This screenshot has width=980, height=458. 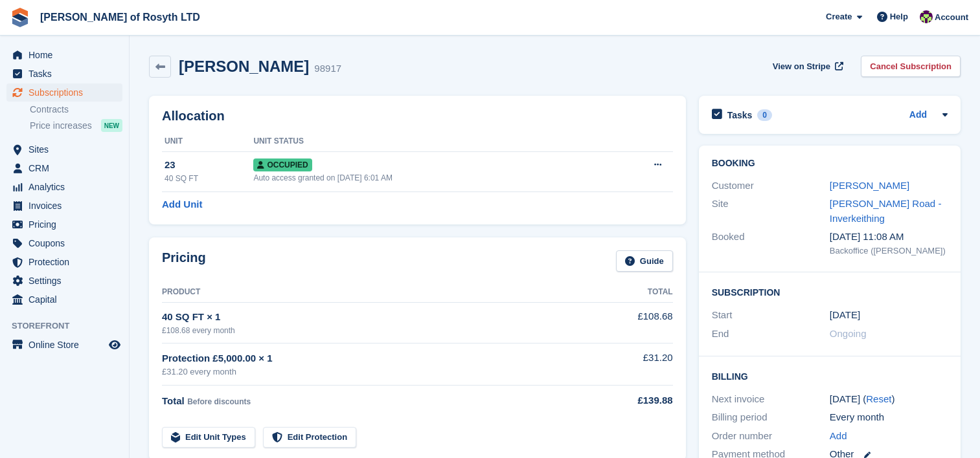 What do you see at coordinates (67, 74) in the screenshot?
I see `span: Tasks` at bounding box center [67, 74].